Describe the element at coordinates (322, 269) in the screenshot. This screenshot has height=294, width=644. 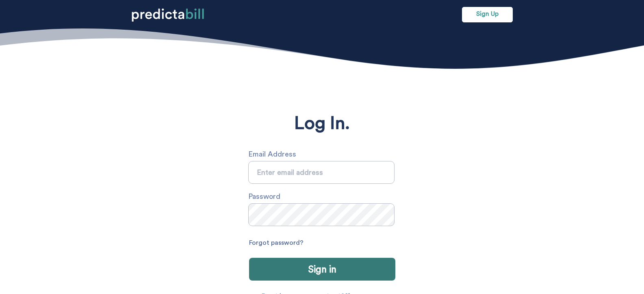
I see `button: Sign in` at that location.